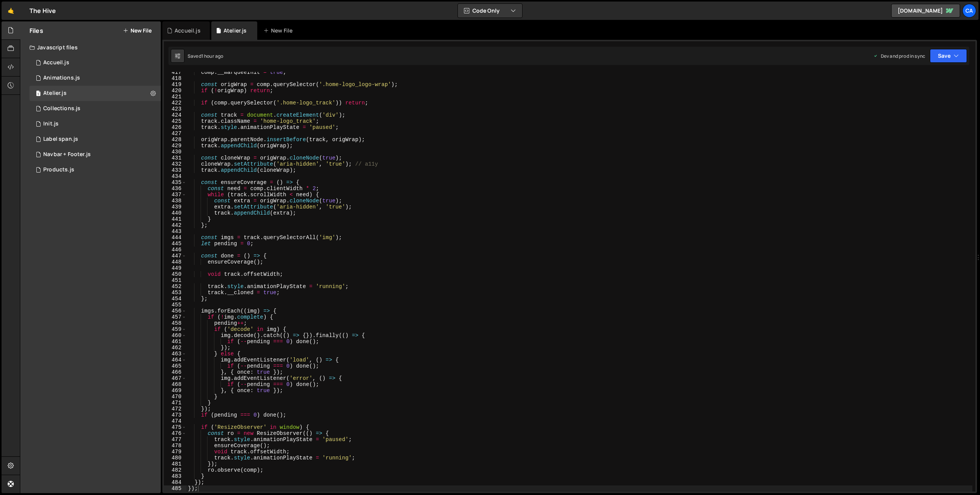 The image size is (980, 495). Describe the element at coordinates (280, 30) in the screenshot. I see `div: New File` at that location.